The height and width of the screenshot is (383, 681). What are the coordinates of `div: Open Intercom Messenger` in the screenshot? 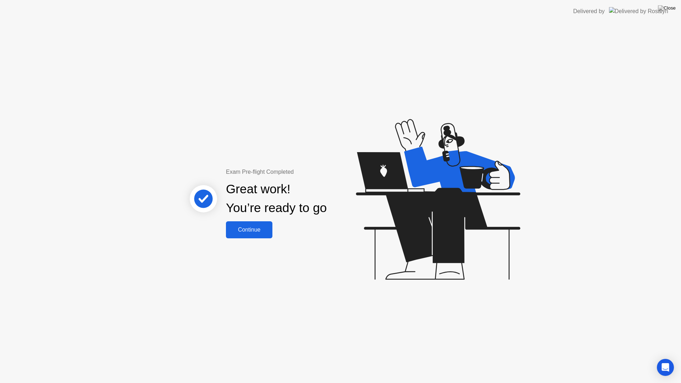 It's located at (665, 367).